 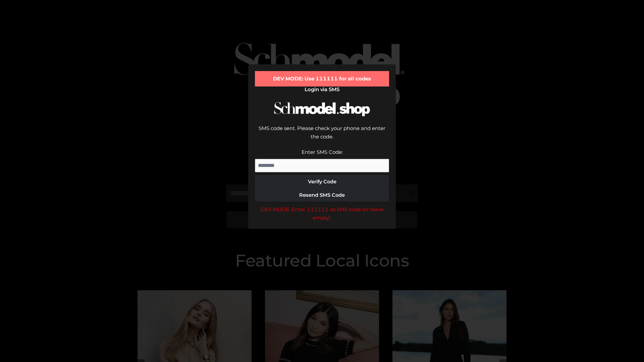 I want to click on button: Resend SMS Code, so click(x=322, y=195).